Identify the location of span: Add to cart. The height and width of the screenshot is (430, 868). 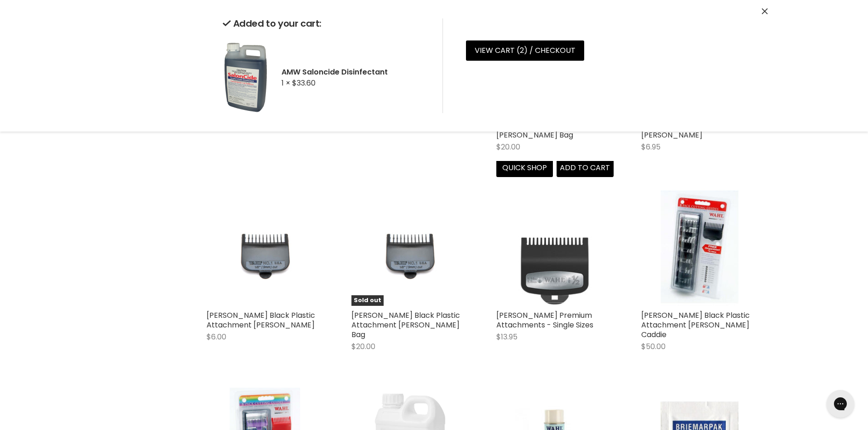
(585, 168).